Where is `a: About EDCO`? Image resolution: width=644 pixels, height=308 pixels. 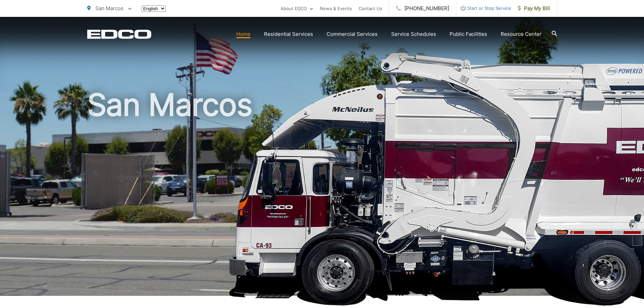
a: About EDCO is located at coordinates (297, 9).